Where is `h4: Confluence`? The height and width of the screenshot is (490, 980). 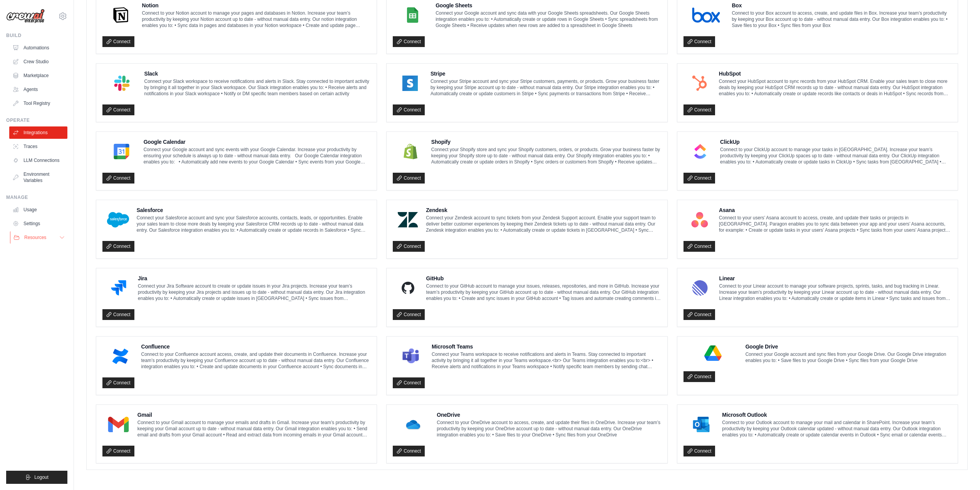
h4: Confluence is located at coordinates (256, 346).